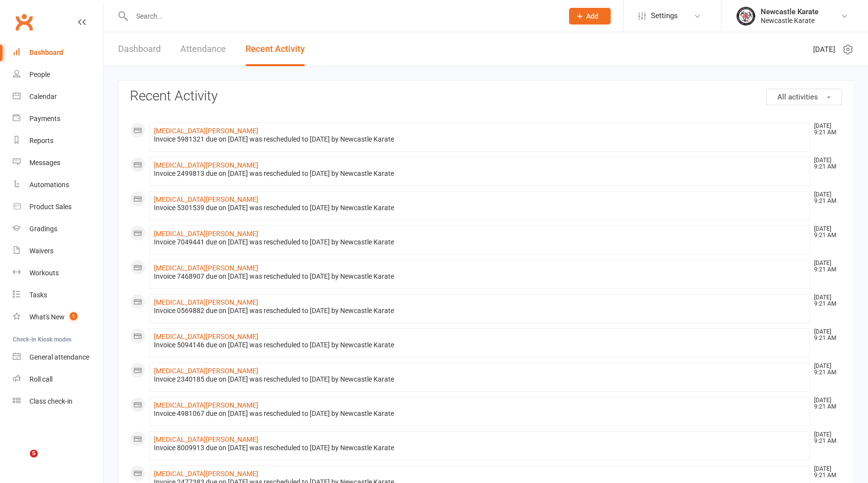 The height and width of the screenshot is (483, 868). I want to click on a: Gradings, so click(58, 229).